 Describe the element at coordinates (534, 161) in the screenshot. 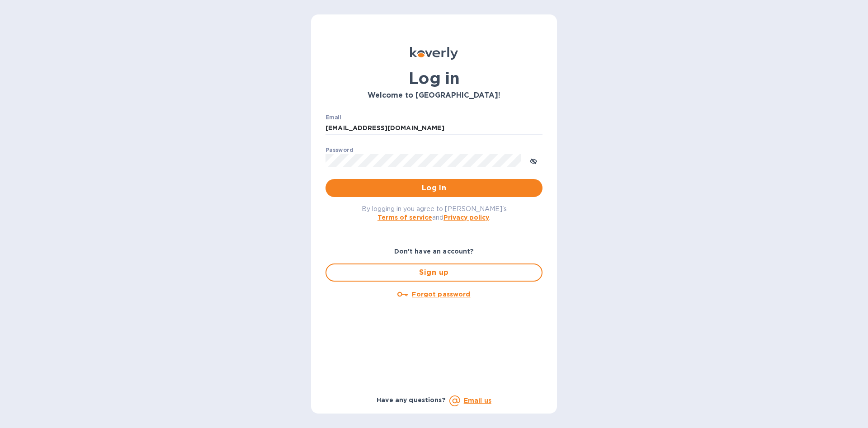

I see `button: toggle password visibility` at that location.